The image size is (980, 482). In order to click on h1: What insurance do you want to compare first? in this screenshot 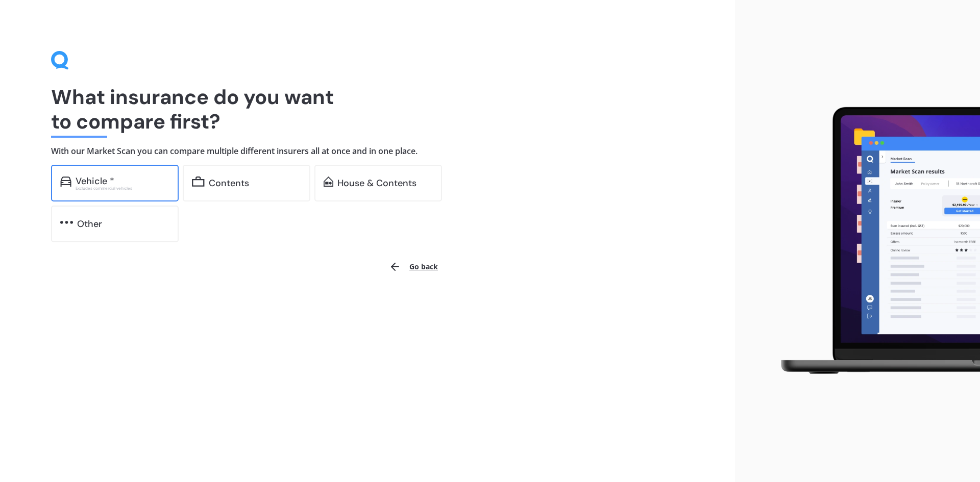, I will do `click(368, 109)`.